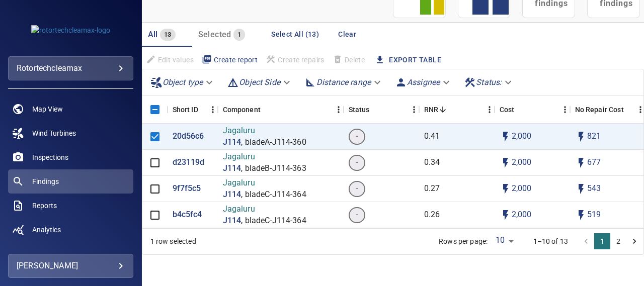 This screenshot has width=644, height=286. Describe the element at coordinates (167, 35) in the screenshot. I see `span: 13` at that location.